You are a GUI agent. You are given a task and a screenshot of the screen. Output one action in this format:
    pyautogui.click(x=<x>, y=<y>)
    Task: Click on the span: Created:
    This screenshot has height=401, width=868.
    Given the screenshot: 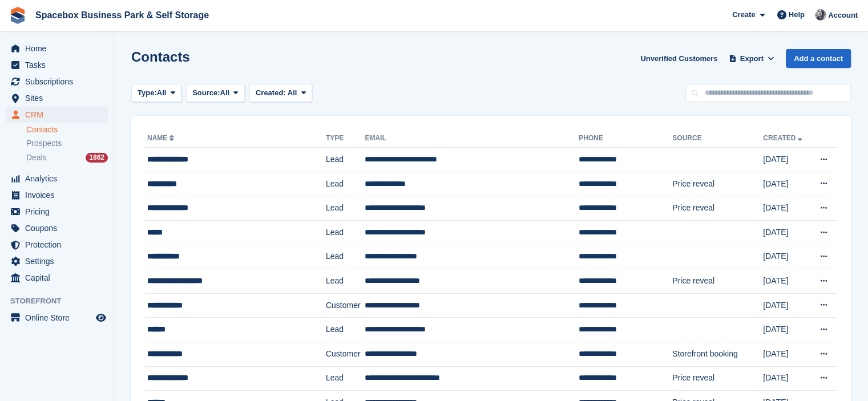 What is the action you would take?
    pyautogui.click(x=271, y=93)
    